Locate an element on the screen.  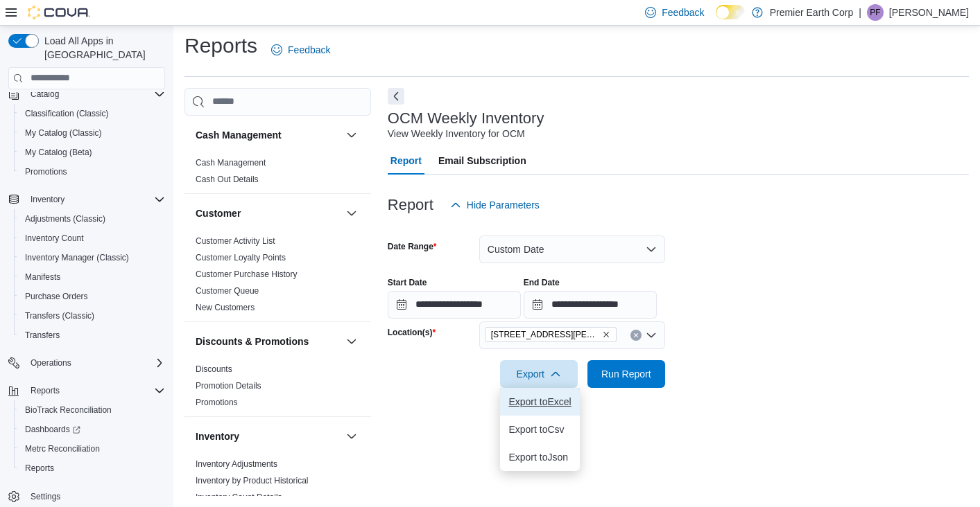
span: Email Subscription is located at coordinates (482, 161).